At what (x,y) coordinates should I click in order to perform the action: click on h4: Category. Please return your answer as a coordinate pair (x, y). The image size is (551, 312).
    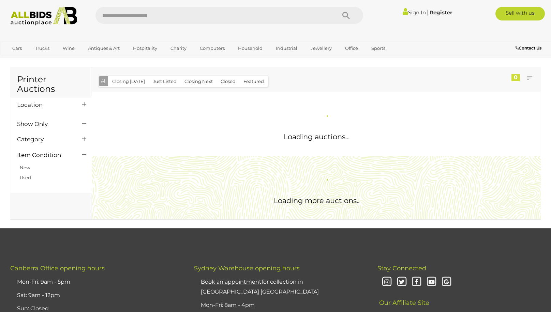
    Looking at the image, I should click on (44, 139).